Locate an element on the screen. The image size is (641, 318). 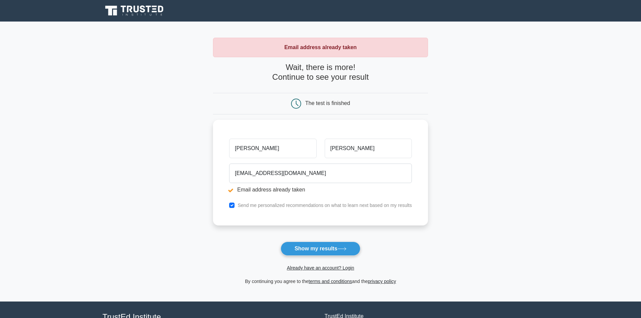
input: Email is located at coordinates (321, 173).